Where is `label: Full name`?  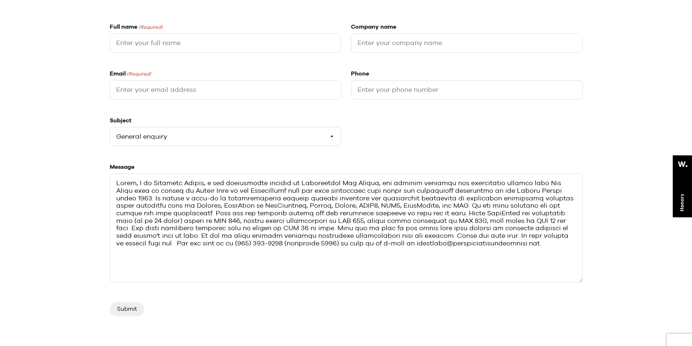
label: Full name is located at coordinates (136, 27).